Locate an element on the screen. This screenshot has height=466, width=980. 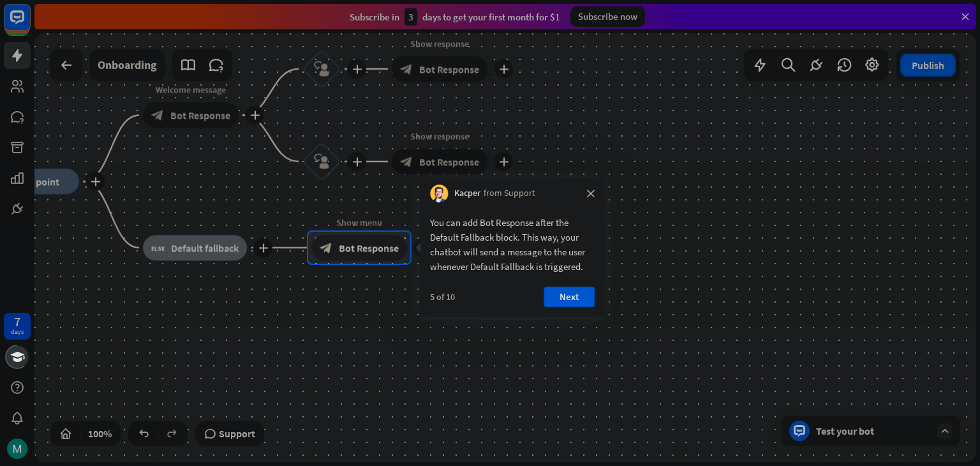
span: Bot Response is located at coordinates (369, 248).